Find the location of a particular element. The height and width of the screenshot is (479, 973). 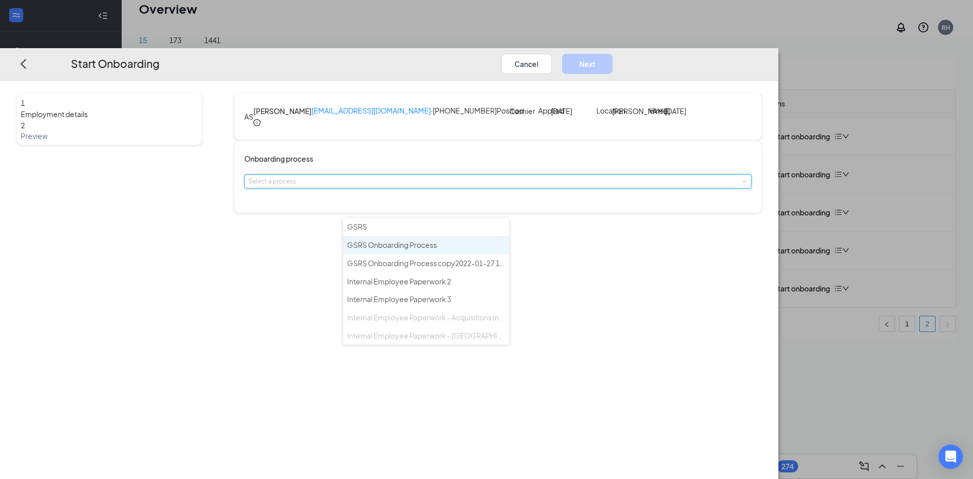

span: info-circle is located at coordinates (257, 122).